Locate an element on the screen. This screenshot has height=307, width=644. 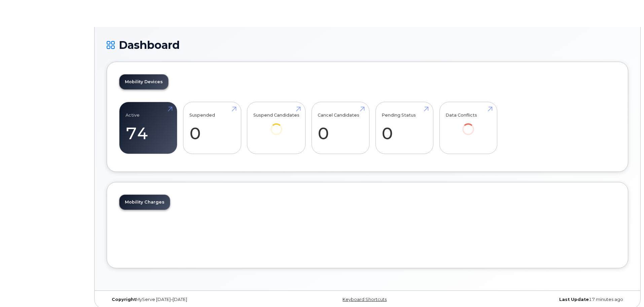
h1: Dashboard is located at coordinates (368, 45).